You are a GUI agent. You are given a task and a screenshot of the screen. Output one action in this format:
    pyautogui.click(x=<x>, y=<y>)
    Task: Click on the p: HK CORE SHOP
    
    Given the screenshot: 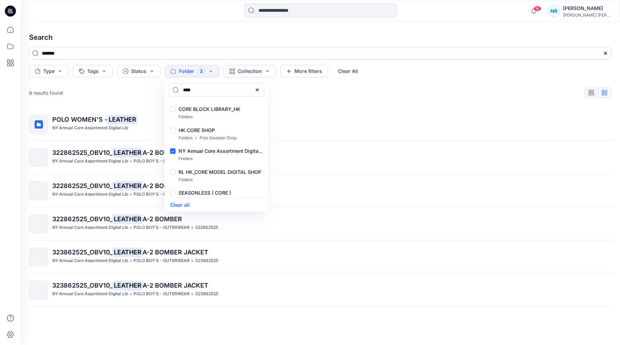 What is the action you would take?
    pyautogui.click(x=208, y=130)
    